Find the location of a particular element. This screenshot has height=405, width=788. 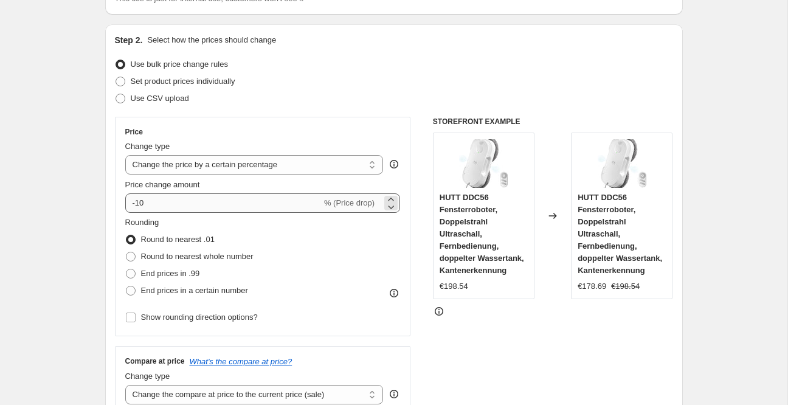

h2: Step 2. is located at coordinates (129, 40).